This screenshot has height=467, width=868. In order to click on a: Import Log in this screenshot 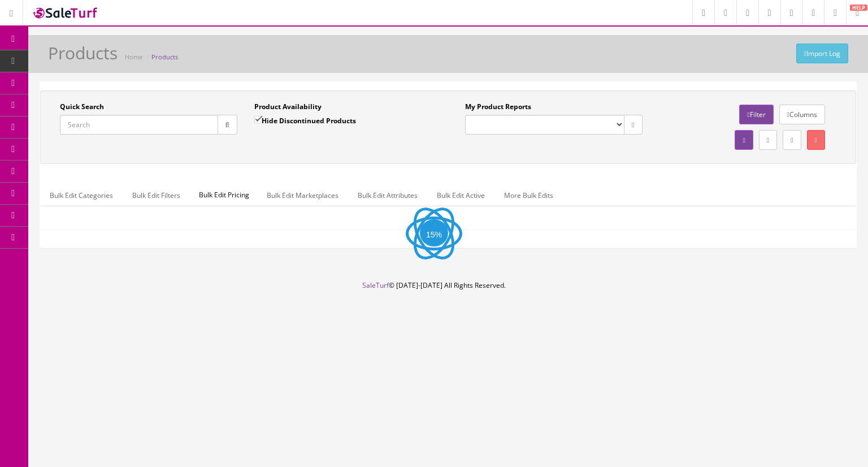, I will do `click(822, 53)`.